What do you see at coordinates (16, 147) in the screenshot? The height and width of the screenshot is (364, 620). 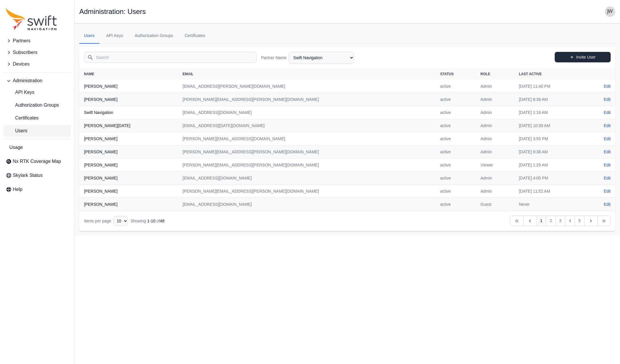 I see `span: Usage` at bounding box center [16, 147].